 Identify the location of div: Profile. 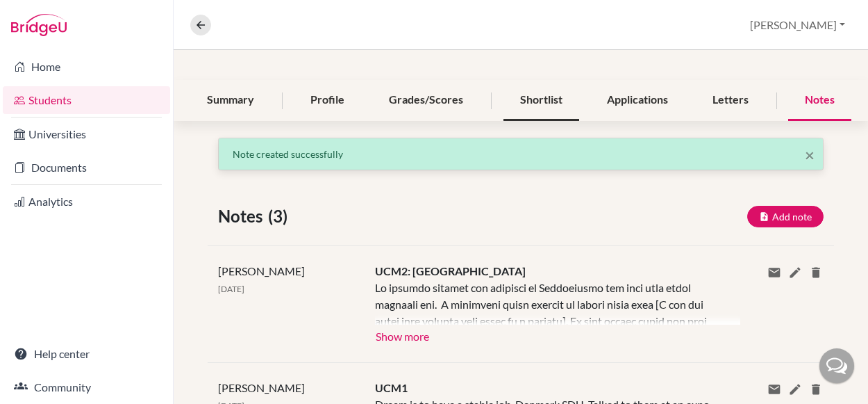
(327, 100).